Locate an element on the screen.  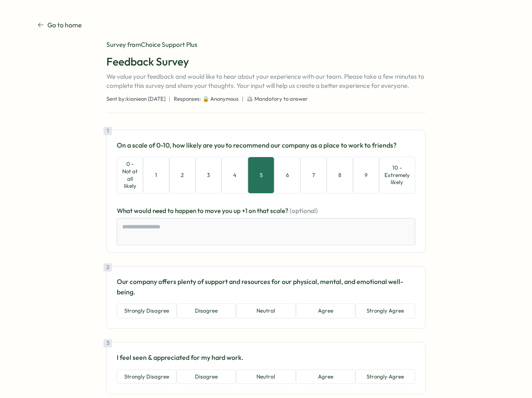
button: 0 - Not at all likely is located at coordinates (130, 175).